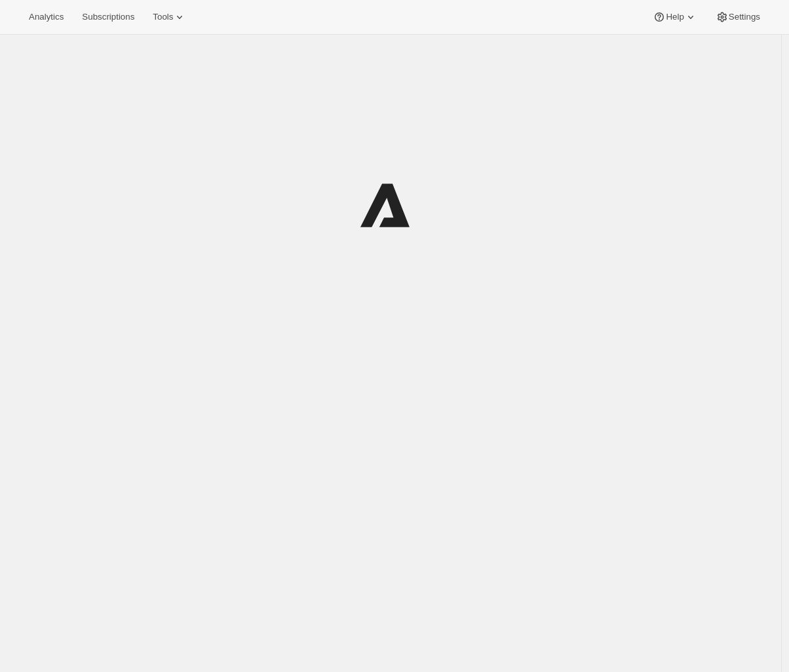 The height and width of the screenshot is (672, 789). What do you see at coordinates (744, 17) in the screenshot?
I see `span: Settings` at bounding box center [744, 17].